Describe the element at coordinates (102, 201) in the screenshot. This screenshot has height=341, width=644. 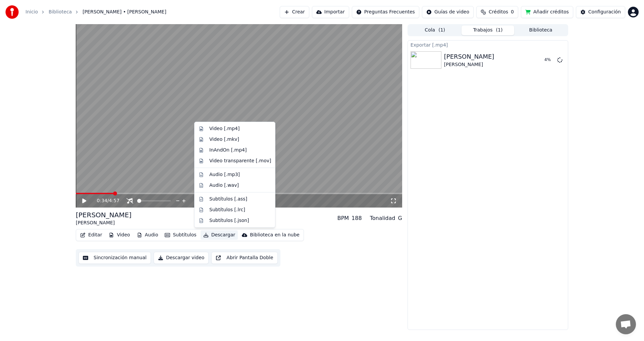
I see `span: 0:34` at that location.